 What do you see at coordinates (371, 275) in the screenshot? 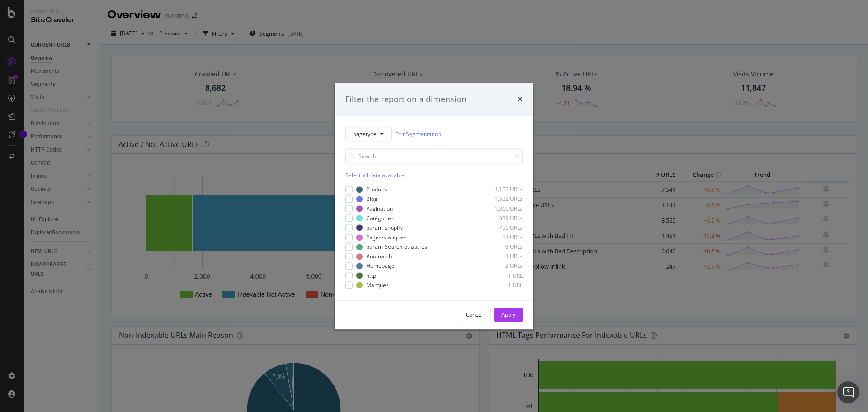
I see `div: http` at bounding box center [371, 275].